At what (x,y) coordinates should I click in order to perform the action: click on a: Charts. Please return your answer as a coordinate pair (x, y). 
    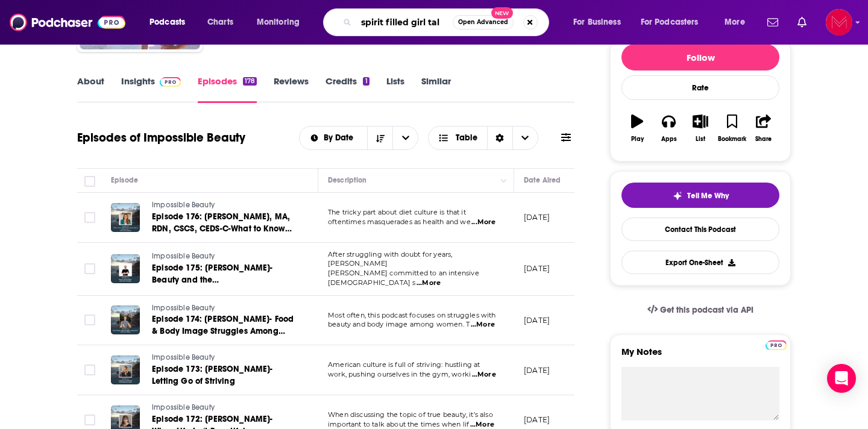
    Looking at the image, I should click on (220, 22).